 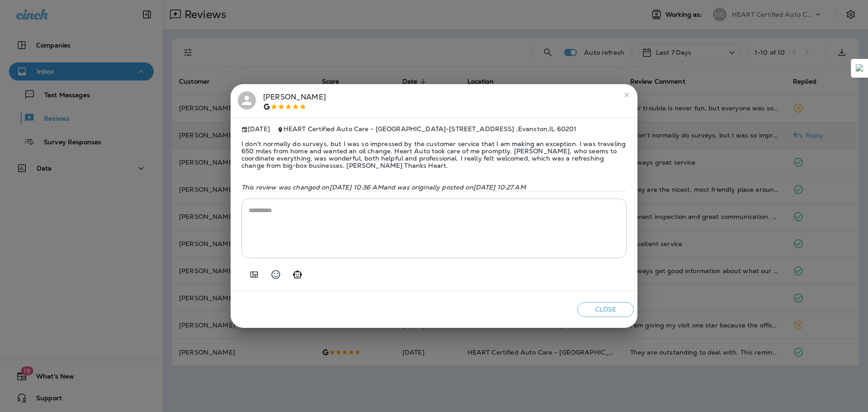 I want to click on img: Detect Auto, so click(x=860, y=68).